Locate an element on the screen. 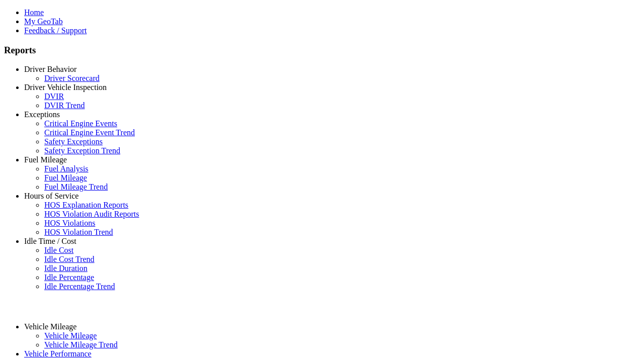  a: Vehicle Mileage Trend is located at coordinates (81, 344).